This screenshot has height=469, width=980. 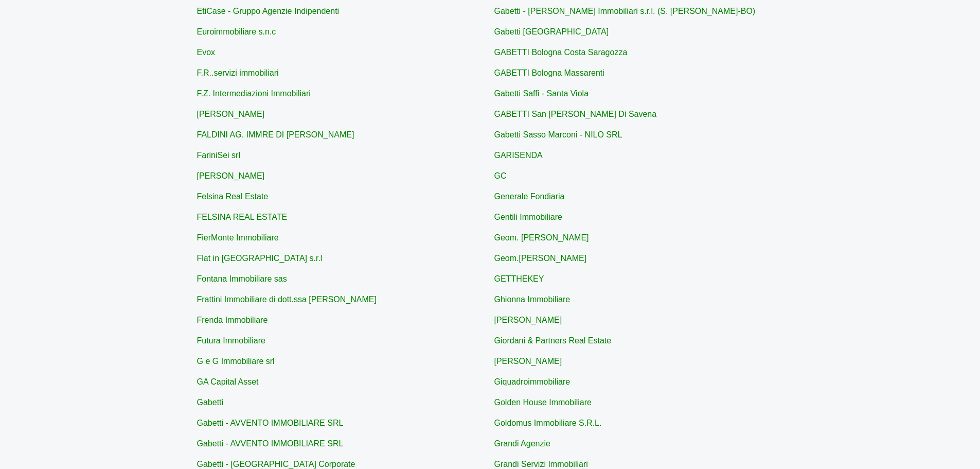 I want to click on a: Generale Fondiaria, so click(x=530, y=196).